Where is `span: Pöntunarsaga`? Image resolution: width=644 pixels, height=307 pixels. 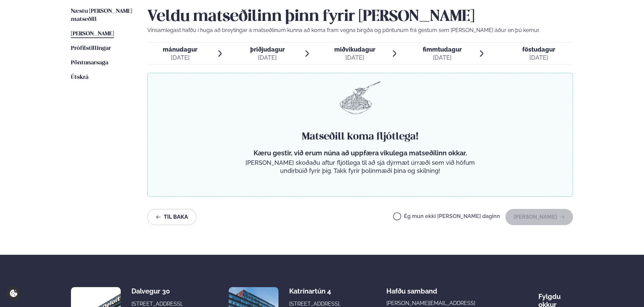
span: Pöntunarsaga is located at coordinates (89, 63).